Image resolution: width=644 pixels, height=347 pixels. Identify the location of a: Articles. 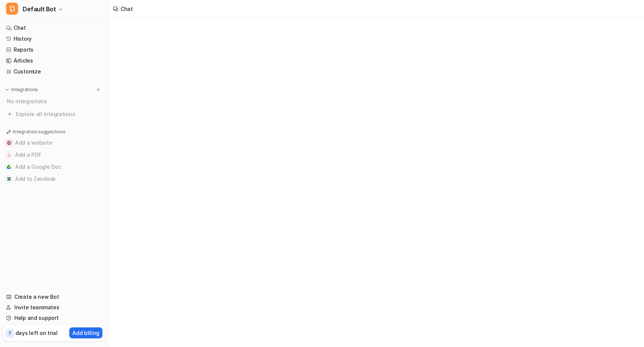
(54, 61).